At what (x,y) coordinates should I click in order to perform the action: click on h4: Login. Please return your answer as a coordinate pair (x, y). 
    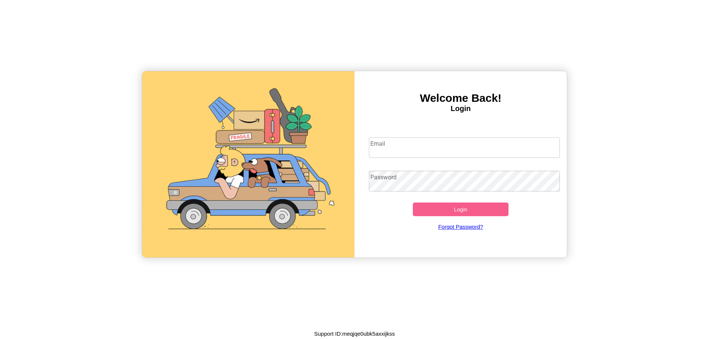
    Looking at the image, I should click on (461, 109).